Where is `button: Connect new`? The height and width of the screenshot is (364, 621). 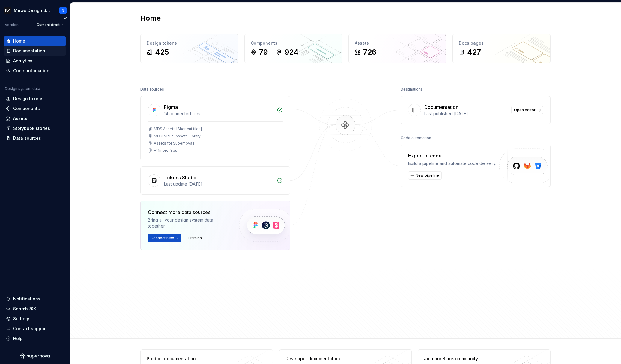
button: Connect new is located at coordinates (165, 238).